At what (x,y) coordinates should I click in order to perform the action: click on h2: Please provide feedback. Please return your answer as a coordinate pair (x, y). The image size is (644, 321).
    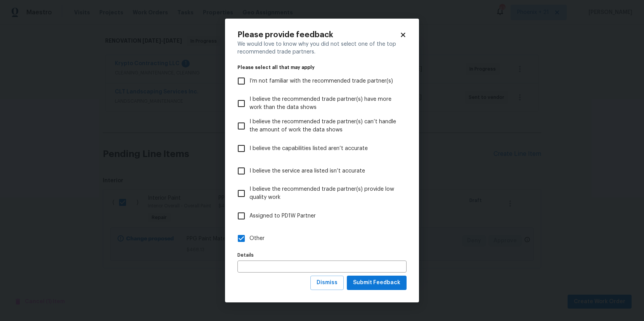
    Looking at the image, I should click on (318, 35).